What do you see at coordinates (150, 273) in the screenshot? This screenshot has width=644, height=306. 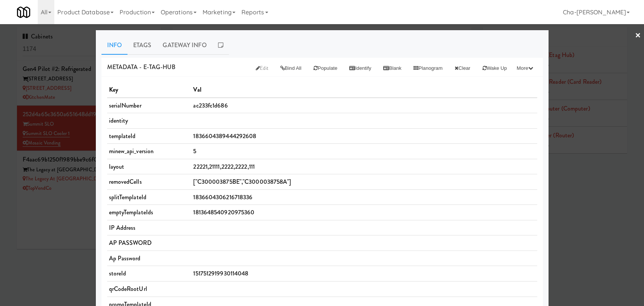 I see `td: storeId` at bounding box center [150, 273].